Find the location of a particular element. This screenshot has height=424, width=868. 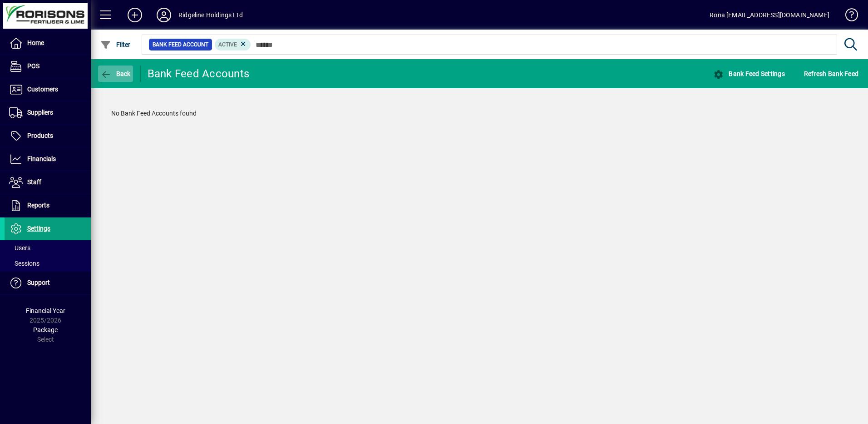

span: Bank Feed Settings is located at coordinates (749, 73).